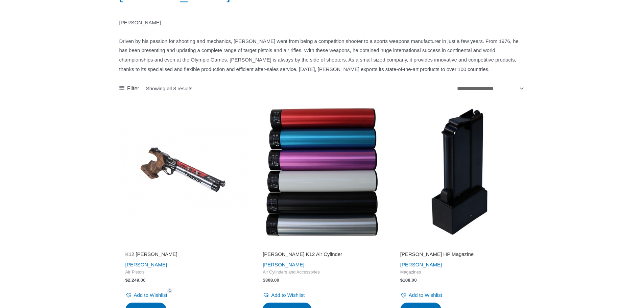 This screenshot has width=644, height=308. Describe the element at coordinates (133, 88) in the screenshot. I see `span: Filter` at that location.